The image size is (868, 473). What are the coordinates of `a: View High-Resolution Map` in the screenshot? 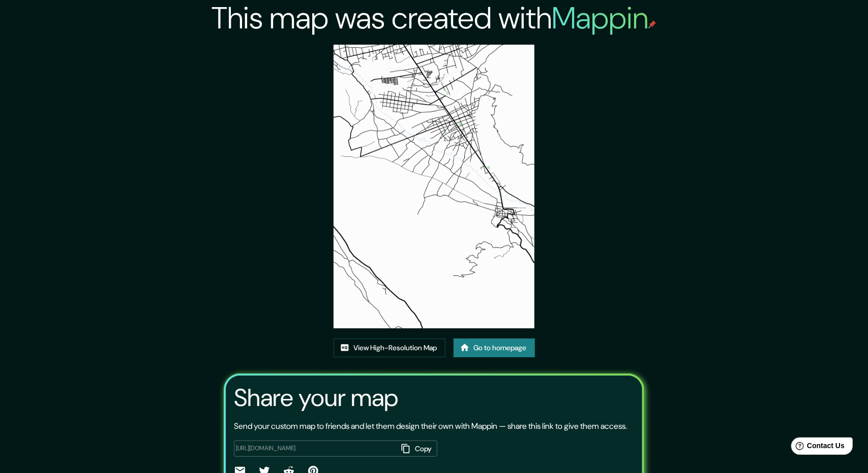 It's located at (389, 347).